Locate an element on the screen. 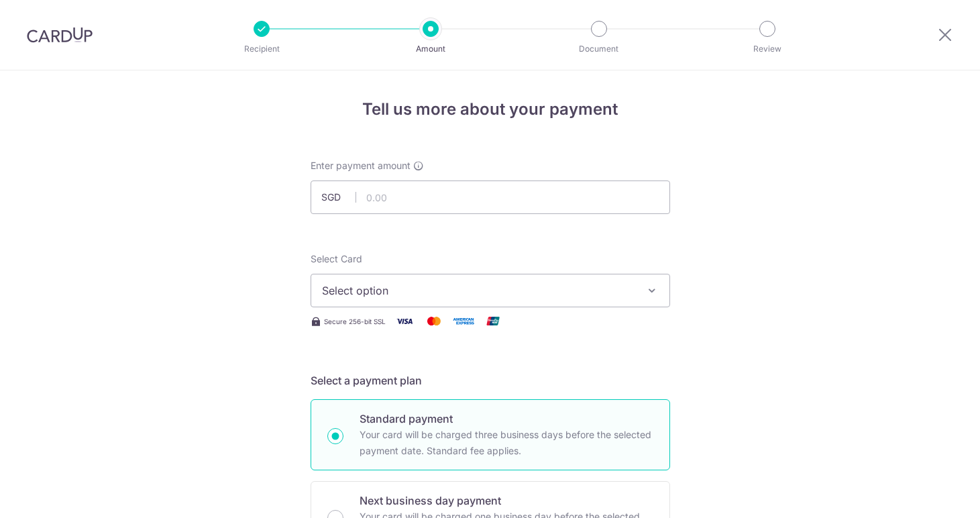 This screenshot has height=518, width=980. button: Select option is located at coordinates (491, 291).